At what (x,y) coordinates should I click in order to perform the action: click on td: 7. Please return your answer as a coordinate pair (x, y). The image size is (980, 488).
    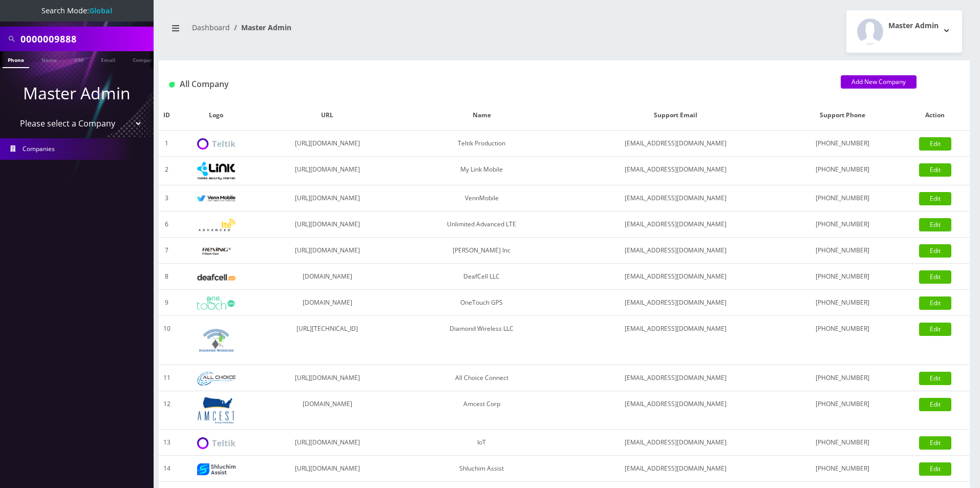
    Looking at the image, I should click on (167, 250).